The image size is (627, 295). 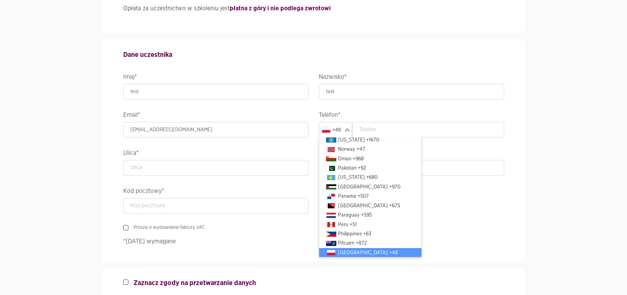 What do you see at coordinates (314, 9) in the screenshot?
I see `h4: Opłata za uczestnictwo w szkoleniu jest` at bounding box center [314, 9].